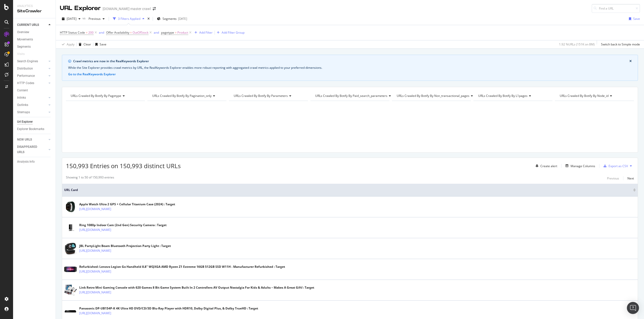 The width and height of the screenshot is (644, 319). Describe the element at coordinates (182, 96) in the screenshot. I see `span: URLs Crawled By Botify By pagination_only` at that location.